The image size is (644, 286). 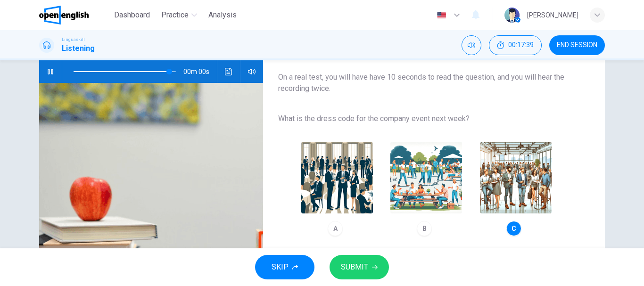 What do you see at coordinates (222, 15) in the screenshot?
I see `button: Analysis` at bounding box center [222, 15].